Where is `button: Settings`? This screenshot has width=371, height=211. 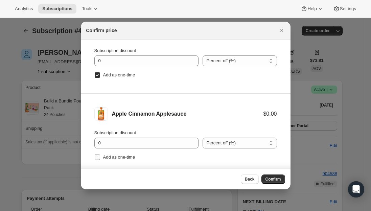
button: Settings is located at coordinates (345, 9).